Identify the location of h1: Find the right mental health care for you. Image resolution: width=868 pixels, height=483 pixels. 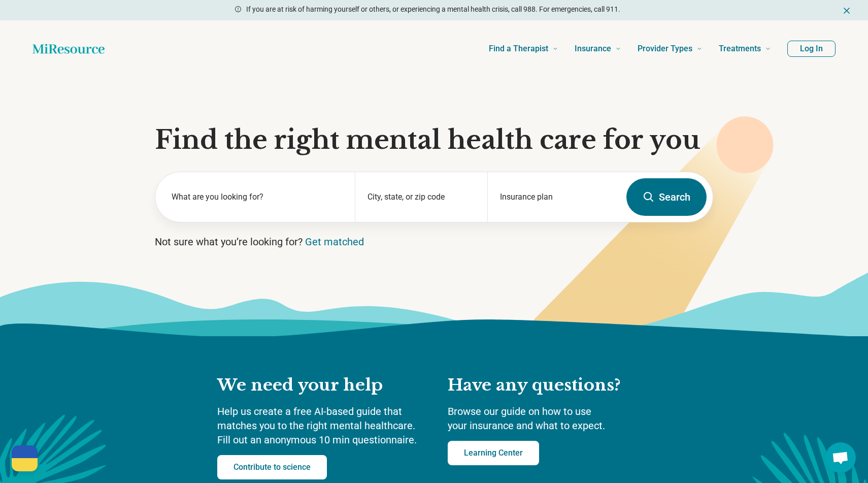
(434, 140).